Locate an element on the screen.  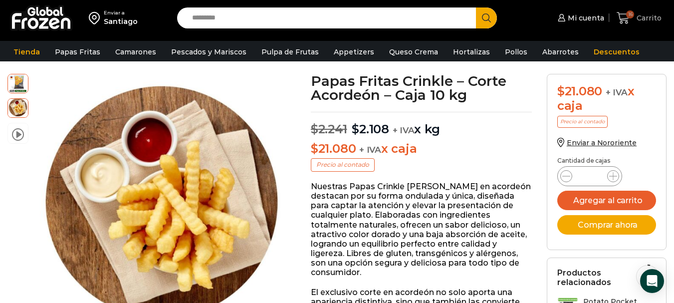
a: Pulpa de Frutas is located at coordinates (290, 52).